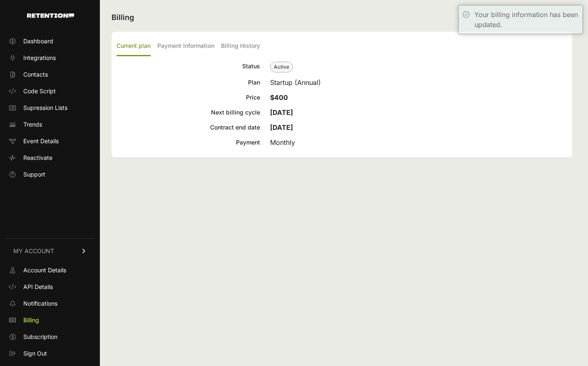  What do you see at coordinates (40, 91) in the screenshot?
I see `span: Code Script` at bounding box center [40, 91].